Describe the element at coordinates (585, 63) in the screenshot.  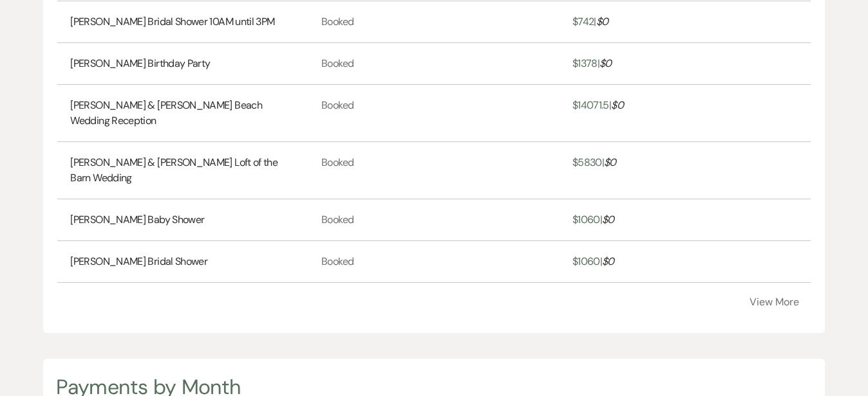
I see `span: $ 1378` at that location.